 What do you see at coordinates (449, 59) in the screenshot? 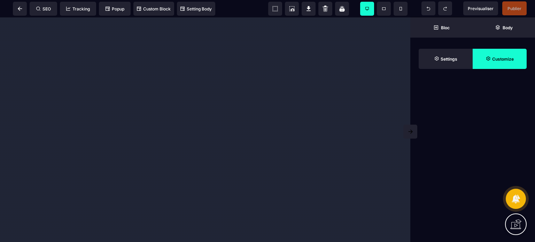
I see `strong: Settings` at bounding box center [449, 59].